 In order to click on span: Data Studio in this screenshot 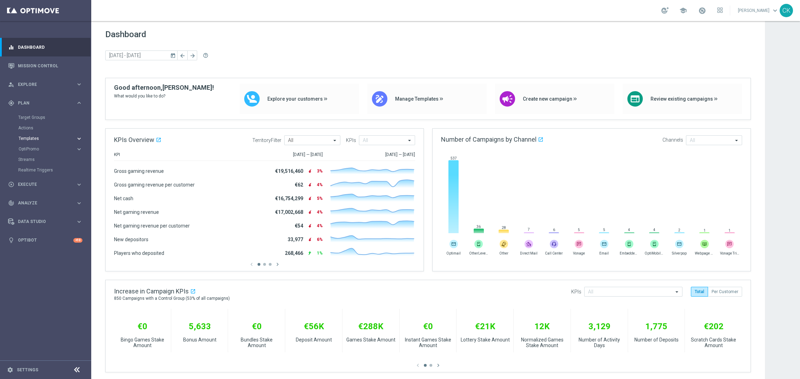, I will do `click(47, 222)`.